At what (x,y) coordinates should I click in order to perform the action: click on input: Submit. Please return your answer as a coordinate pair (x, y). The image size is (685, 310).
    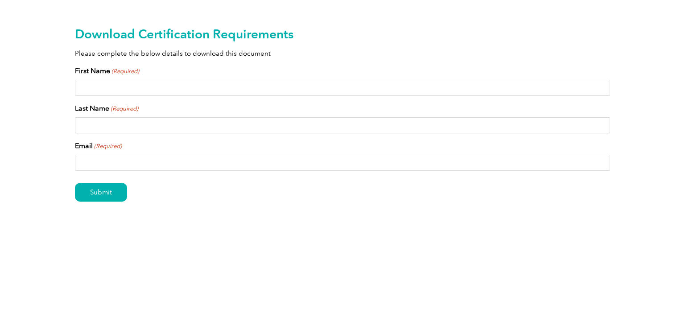
    Looking at the image, I should click on (101, 192).